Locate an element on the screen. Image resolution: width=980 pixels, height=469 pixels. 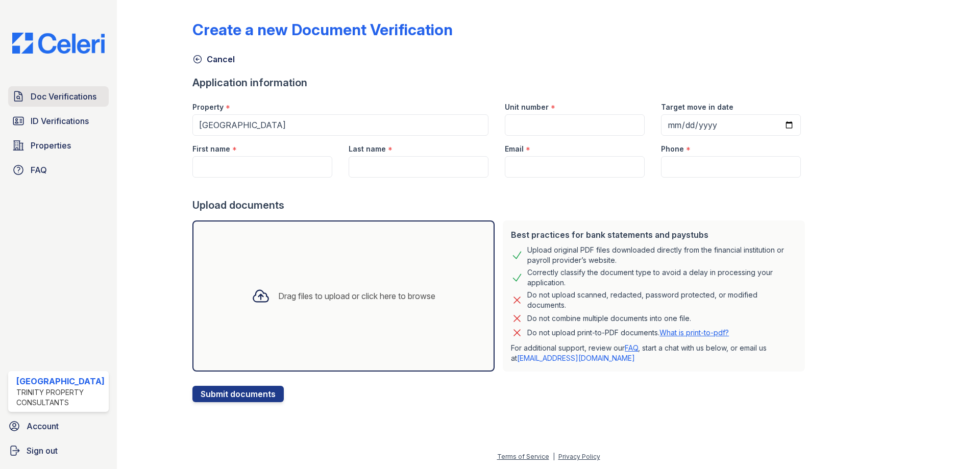
button: Submit documents is located at coordinates (238, 394).